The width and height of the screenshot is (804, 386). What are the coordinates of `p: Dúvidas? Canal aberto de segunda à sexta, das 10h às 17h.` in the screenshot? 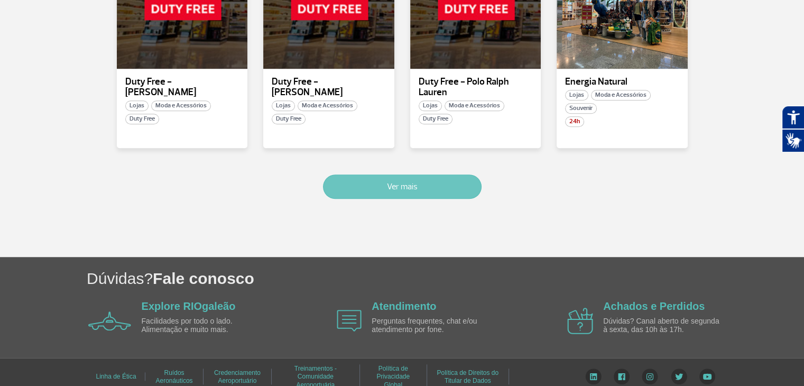 It's located at (664, 325).